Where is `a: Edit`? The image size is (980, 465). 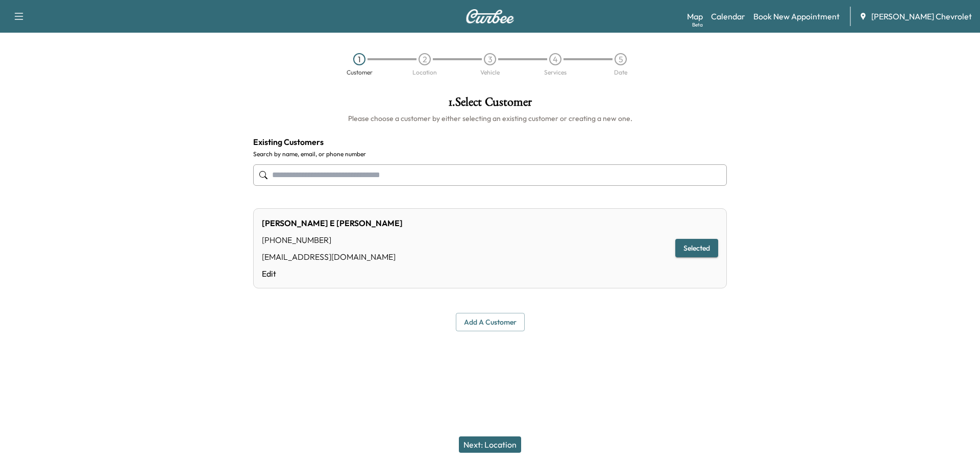
a: Edit is located at coordinates (332, 273).